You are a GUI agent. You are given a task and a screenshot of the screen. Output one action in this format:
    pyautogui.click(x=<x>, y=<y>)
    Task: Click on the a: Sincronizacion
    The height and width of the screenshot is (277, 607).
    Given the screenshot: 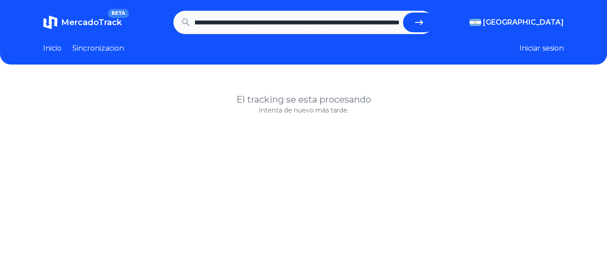 What is the action you would take?
    pyautogui.click(x=98, y=48)
    